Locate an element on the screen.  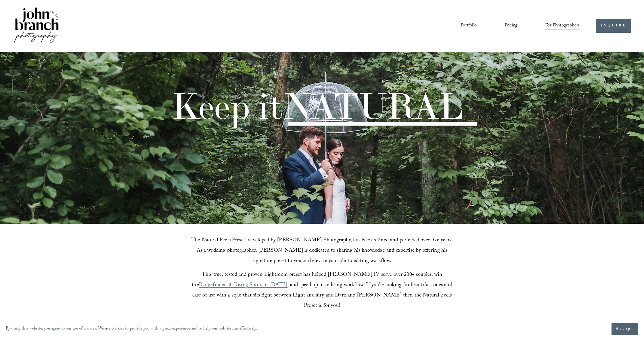
span: For Photographers is located at coordinates (562, 26).